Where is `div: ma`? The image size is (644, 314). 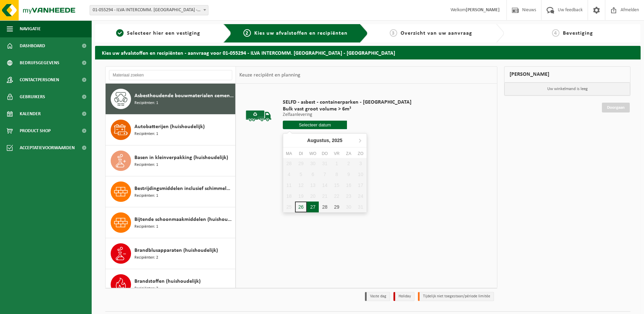
div: ma is located at coordinates (289, 154).